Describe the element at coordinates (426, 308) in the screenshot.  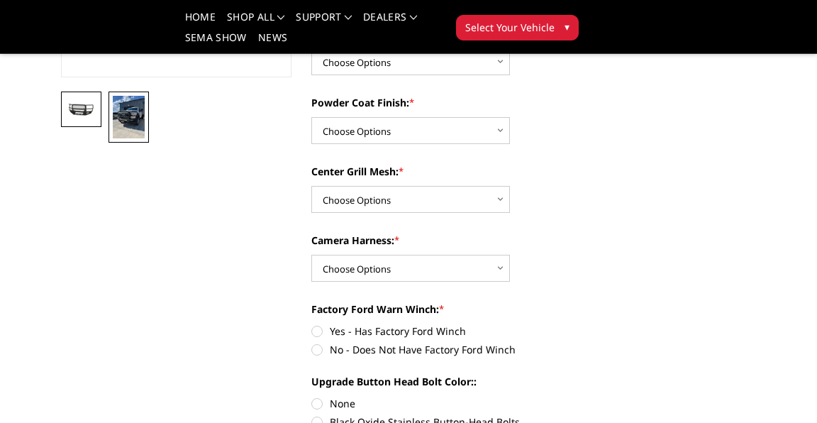
I see `label: Factory Ford Warn Winch:` at that location.